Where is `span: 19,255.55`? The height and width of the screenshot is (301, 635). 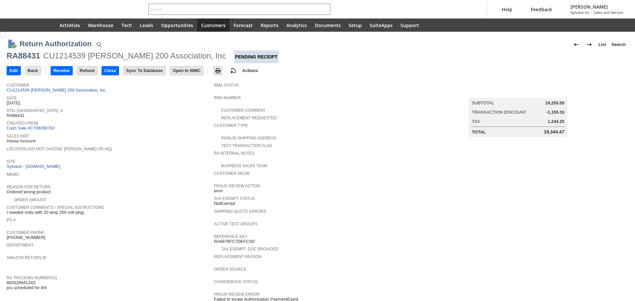 span: 19,255.55 is located at coordinates (555, 103).